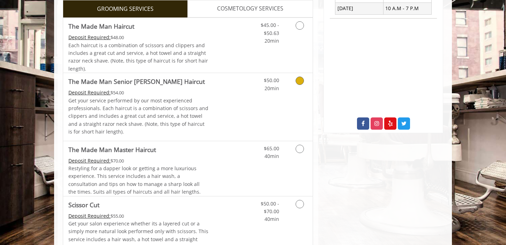  I want to click on span: $50.00, so click(272, 80).